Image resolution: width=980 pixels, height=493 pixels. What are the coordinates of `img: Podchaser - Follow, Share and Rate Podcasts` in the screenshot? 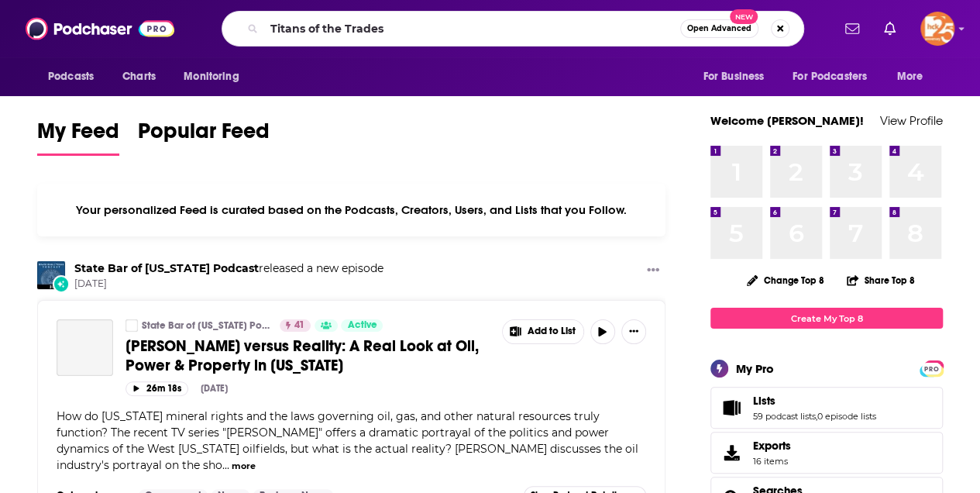 It's located at (100, 29).